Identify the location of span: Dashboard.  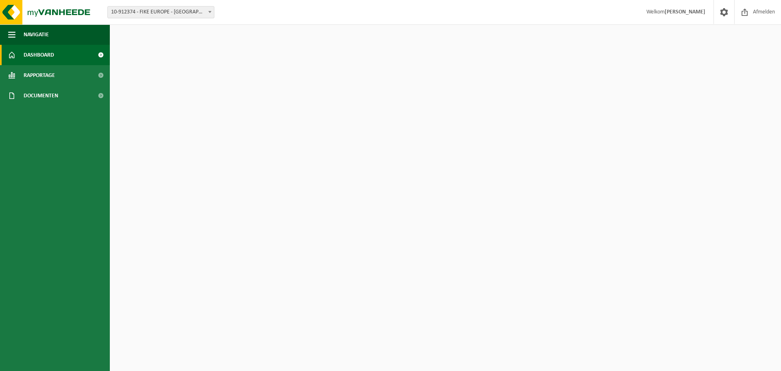
(39, 55).